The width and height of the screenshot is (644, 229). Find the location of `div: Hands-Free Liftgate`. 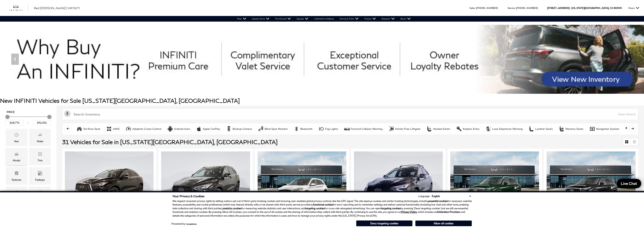

div: Hands-Free Liftgate is located at coordinates (391, 129).